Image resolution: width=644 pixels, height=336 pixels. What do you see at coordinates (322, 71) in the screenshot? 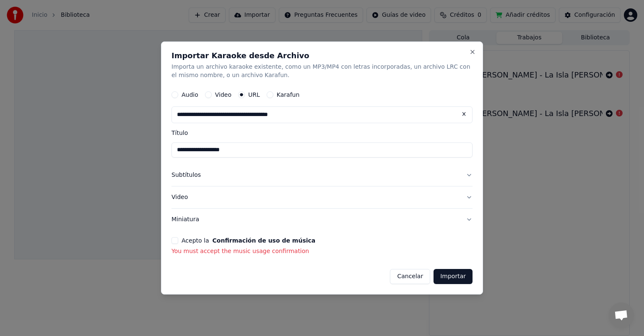
I see `p: Importa un archivo karaoke existente, como un MP3/MP4 con letras incorporadas, un archivo LRC con...` at bounding box center [322, 71].